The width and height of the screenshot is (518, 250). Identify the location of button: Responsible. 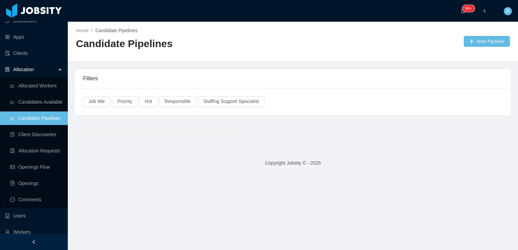
(178, 102).